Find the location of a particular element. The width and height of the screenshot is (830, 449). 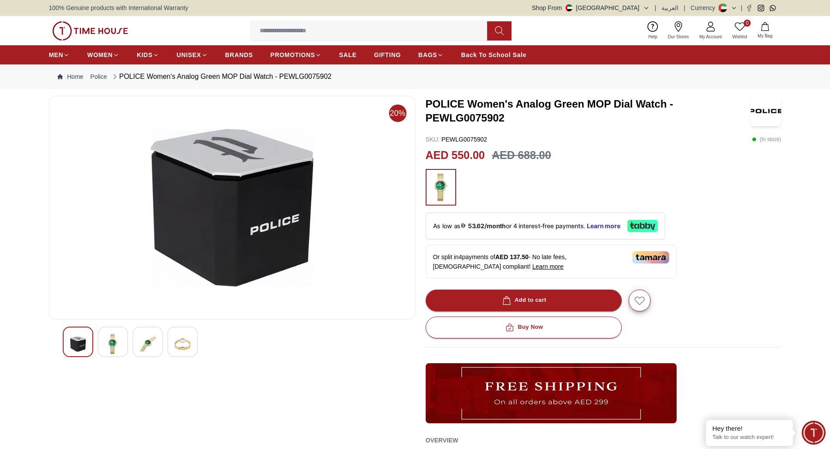

a: MEN is located at coordinates (59, 55).